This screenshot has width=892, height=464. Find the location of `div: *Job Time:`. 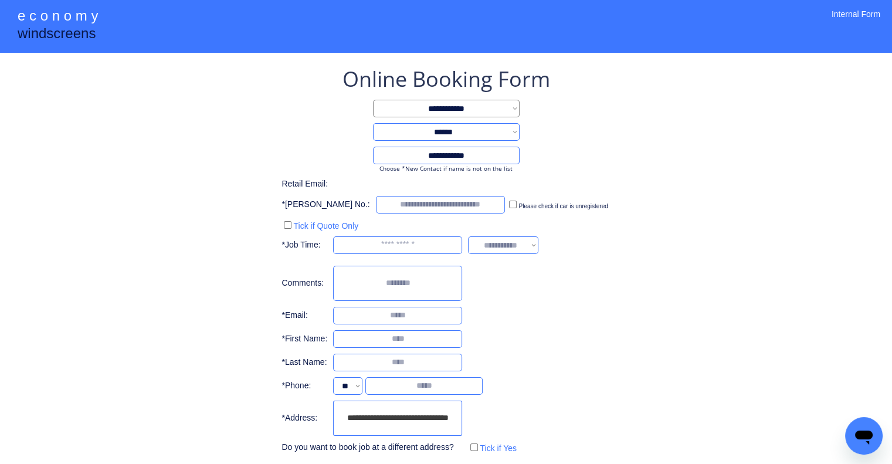

div: *Job Time: is located at coordinates (304, 245).